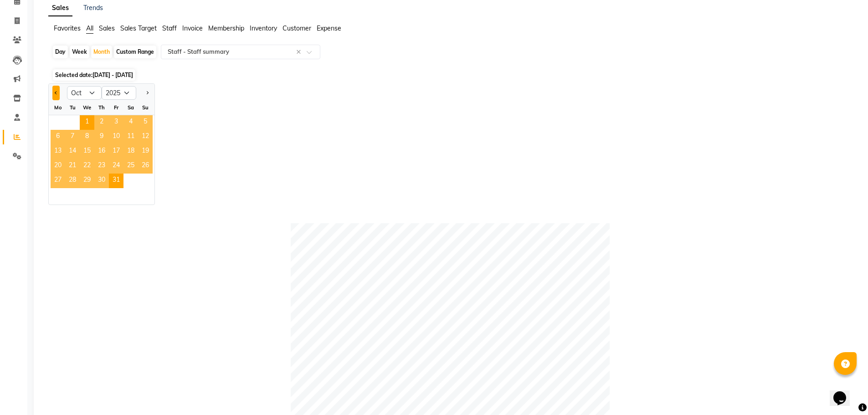 The width and height of the screenshot is (868, 415). Describe the element at coordinates (102, 123) in the screenshot. I see `div: Thursday, October 2, 2025` at that location.